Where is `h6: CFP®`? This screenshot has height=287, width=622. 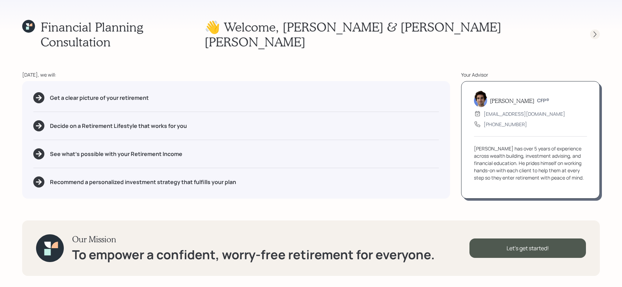
h6: CFP® is located at coordinates (543, 101).